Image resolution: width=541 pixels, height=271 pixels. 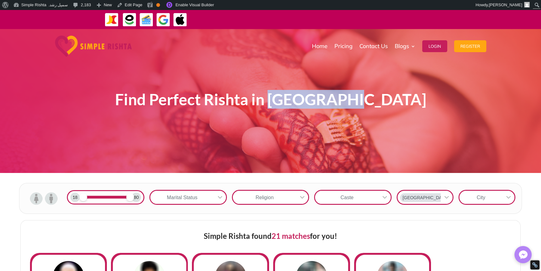 I want to click on a: Contact Us, so click(x=374, y=46).